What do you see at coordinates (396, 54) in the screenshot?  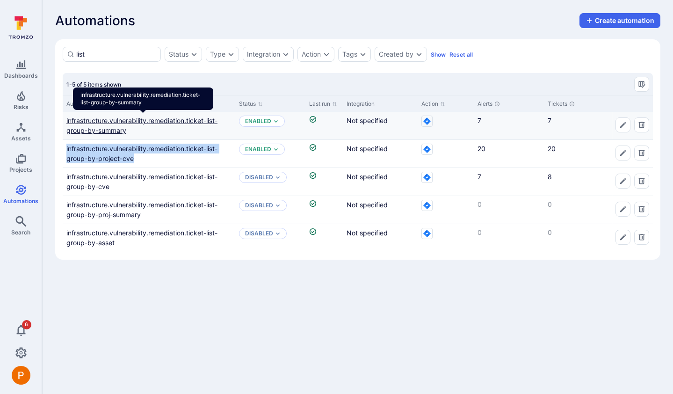 I see `button: Created by` at bounding box center [396, 54].